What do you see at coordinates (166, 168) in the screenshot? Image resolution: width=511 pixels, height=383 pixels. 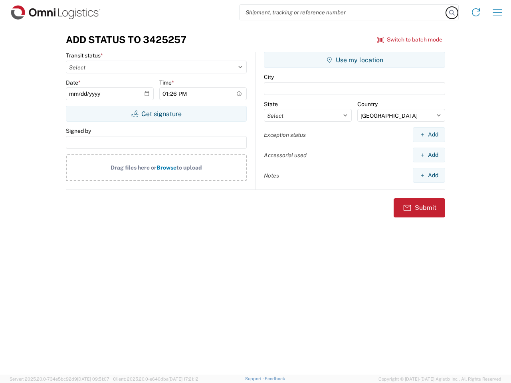 I see `span: Browse` at bounding box center [166, 168].